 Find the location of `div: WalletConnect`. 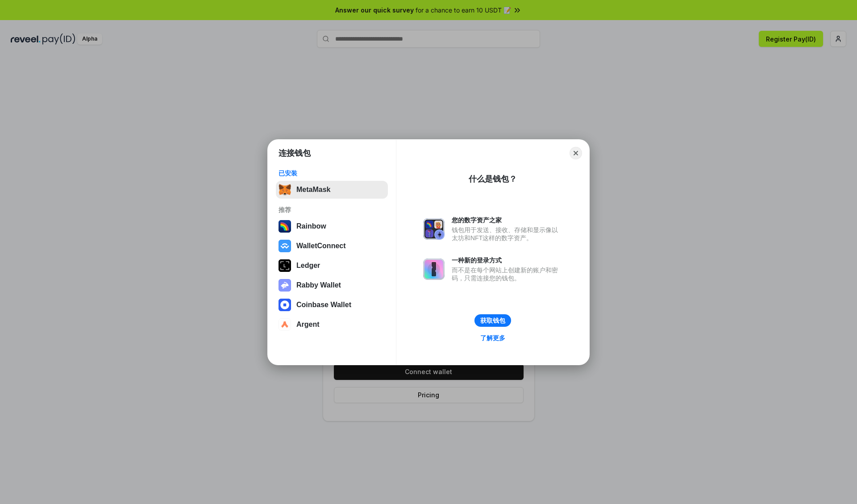

div: WalletConnect is located at coordinates (321, 246).